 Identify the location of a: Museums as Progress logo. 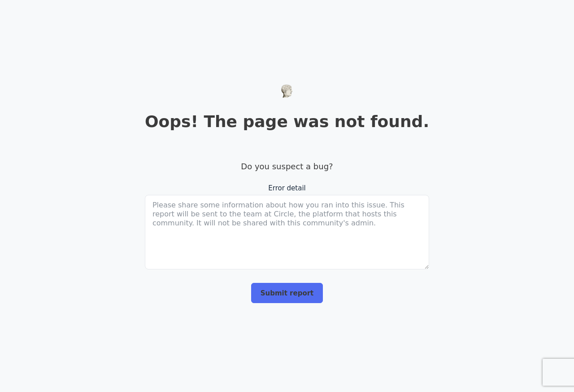
(287, 91).